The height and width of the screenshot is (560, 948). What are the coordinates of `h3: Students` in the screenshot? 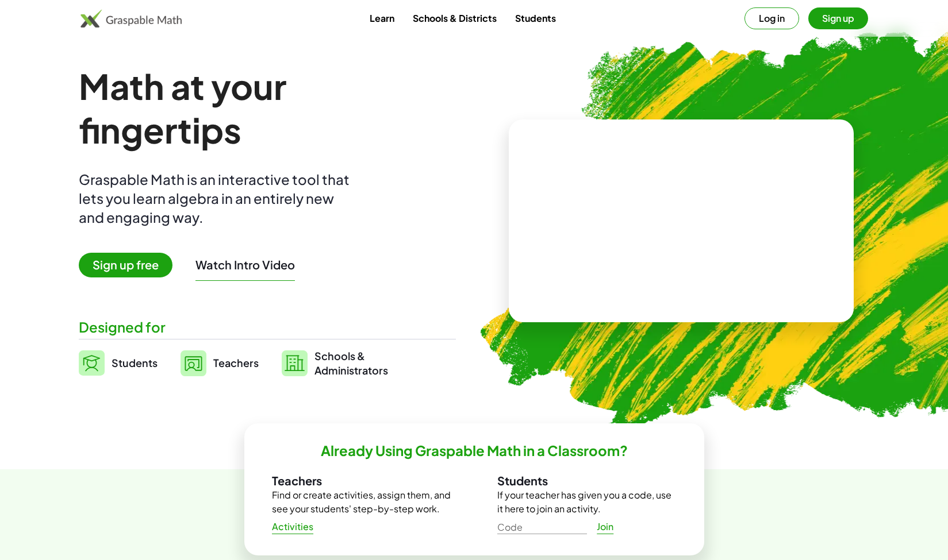 It's located at (587, 481).